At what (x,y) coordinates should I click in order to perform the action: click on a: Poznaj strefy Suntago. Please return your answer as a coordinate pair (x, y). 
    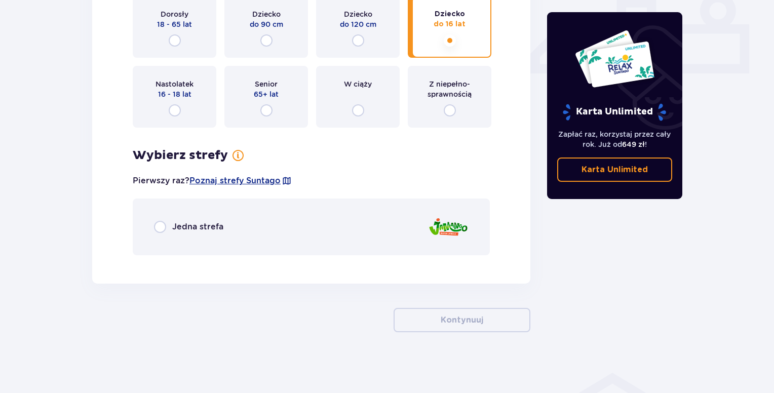
    Looking at the image, I should click on (235, 181).